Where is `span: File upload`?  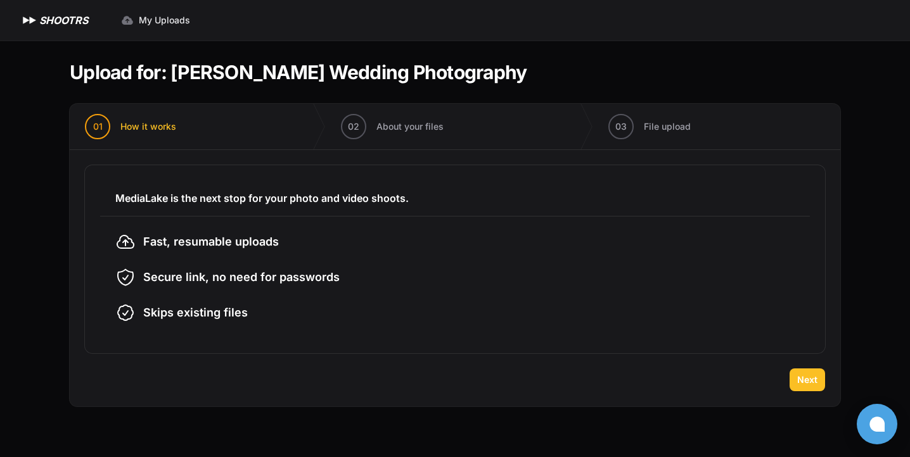 span: File upload is located at coordinates (667, 127).